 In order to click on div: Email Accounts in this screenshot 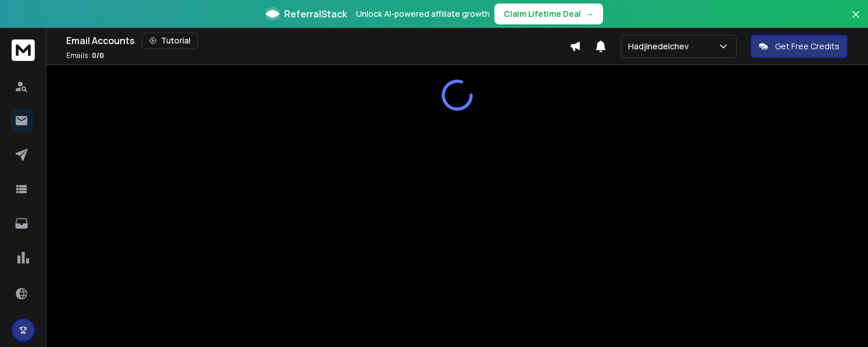, I will do `click(318, 41)`.